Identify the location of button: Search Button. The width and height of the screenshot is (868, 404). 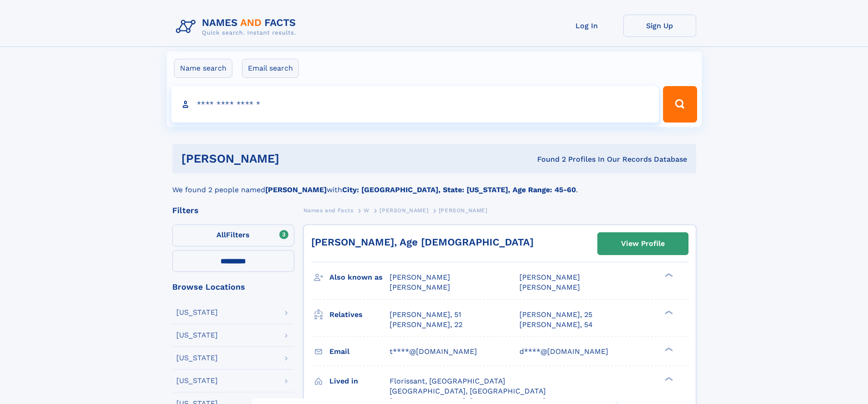
(680, 104).